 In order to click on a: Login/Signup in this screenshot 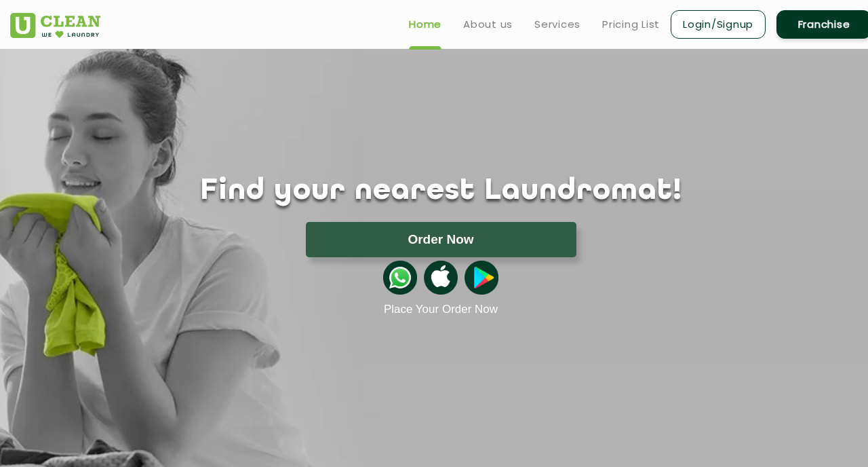, I will do `click(719, 24)`.